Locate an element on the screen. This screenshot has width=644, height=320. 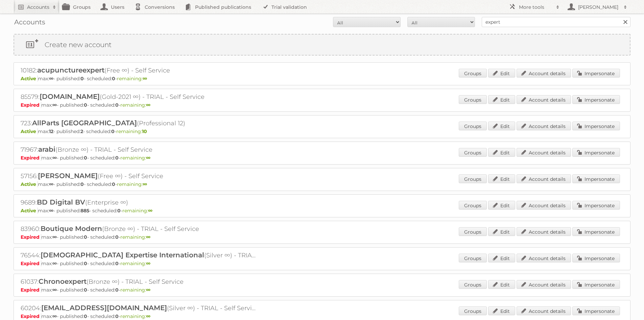
h2: 83960: (Bronze ∞) - TRIAL - Self Service is located at coordinates (139, 229).